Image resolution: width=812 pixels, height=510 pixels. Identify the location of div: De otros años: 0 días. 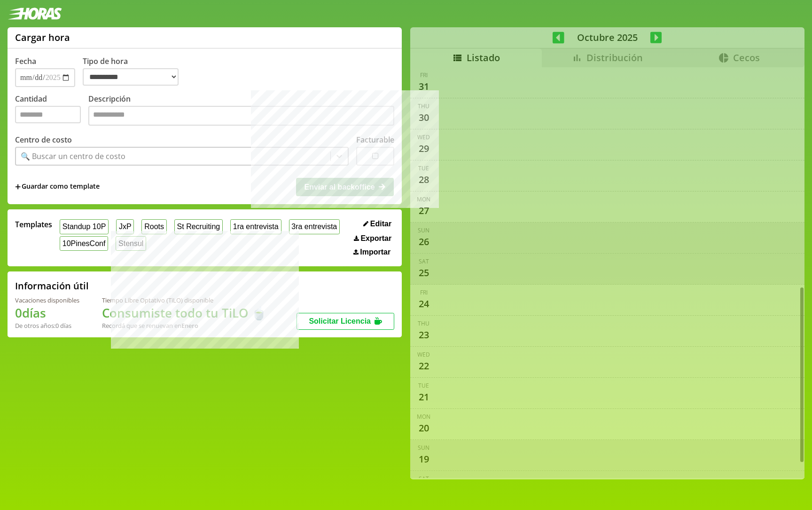
(47, 325).